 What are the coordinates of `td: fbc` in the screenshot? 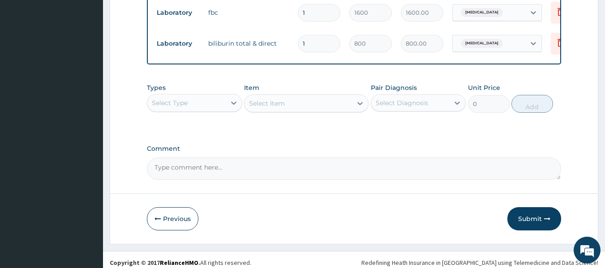 It's located at (248, 13).